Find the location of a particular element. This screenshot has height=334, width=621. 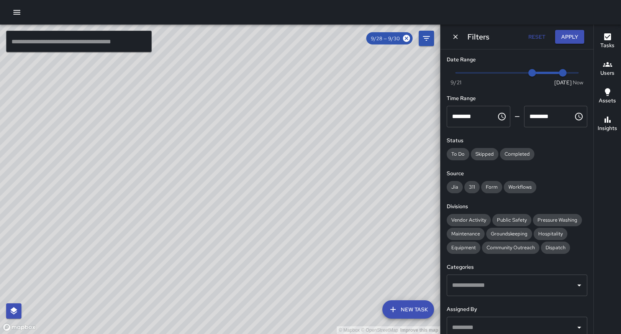

div: Vendor Activity is located at coordinates (468, 220).